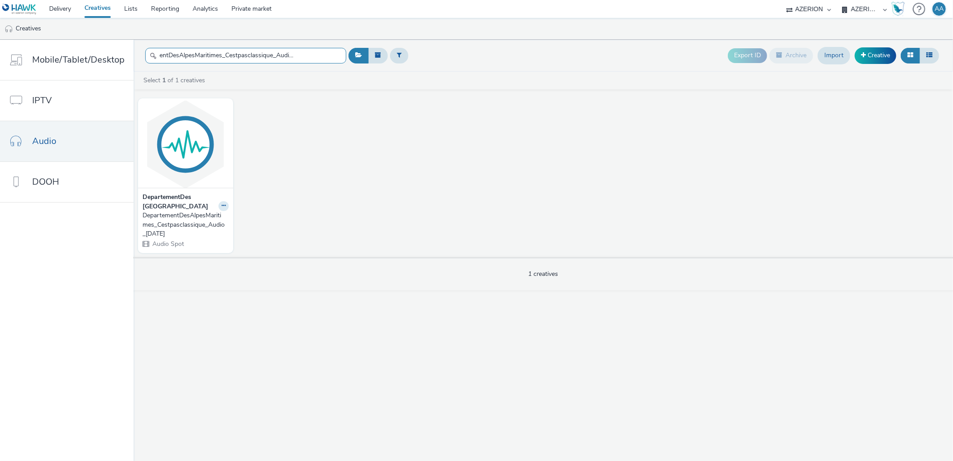  Describe the element at coordinates (898, 9) in the screenshot. I see `div: Hawk Academy` at that location.